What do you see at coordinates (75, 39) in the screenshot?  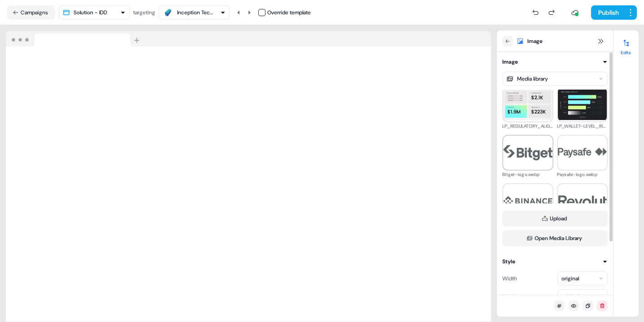 I see `img: Browser topbar` at bounding box center [75, 39].